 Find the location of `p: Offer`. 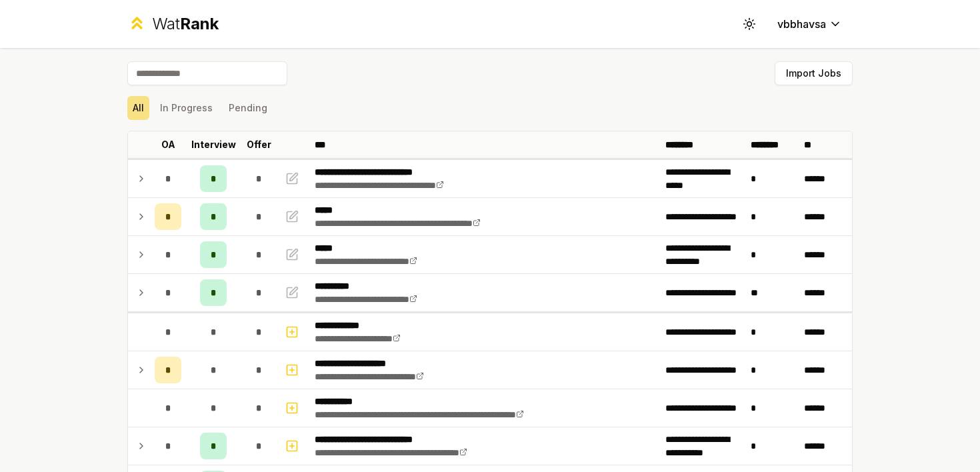

p: Offer is located at coordinates (259, 145).